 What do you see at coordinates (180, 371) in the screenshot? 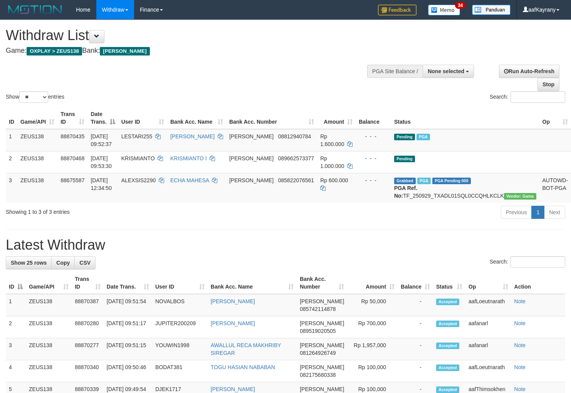
I see `td: BODAT381` at bounding box center [180, 371].